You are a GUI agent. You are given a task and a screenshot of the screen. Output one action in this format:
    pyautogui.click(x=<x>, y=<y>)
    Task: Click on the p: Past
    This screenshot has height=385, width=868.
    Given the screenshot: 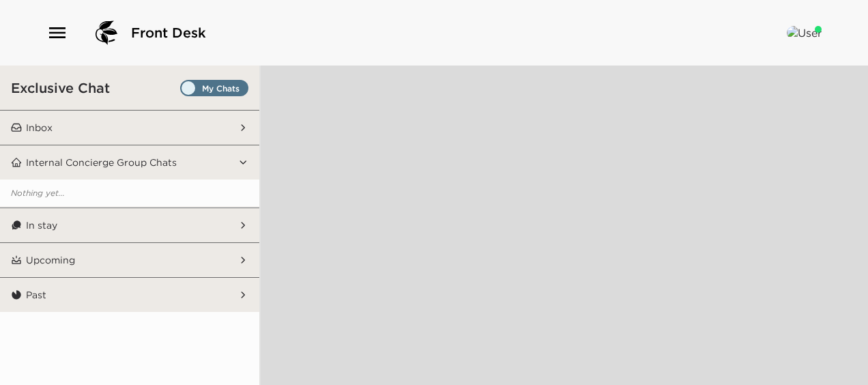 What is the action you would take?
    pyautogui.click(x=36, y=295)
    